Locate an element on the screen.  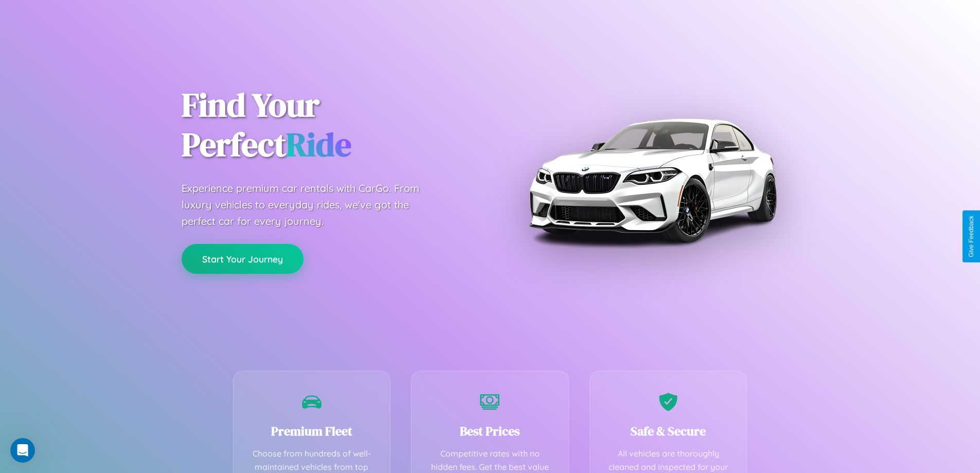
img: Premium BMW car rental vehicle is located at coordinates (653, 180).